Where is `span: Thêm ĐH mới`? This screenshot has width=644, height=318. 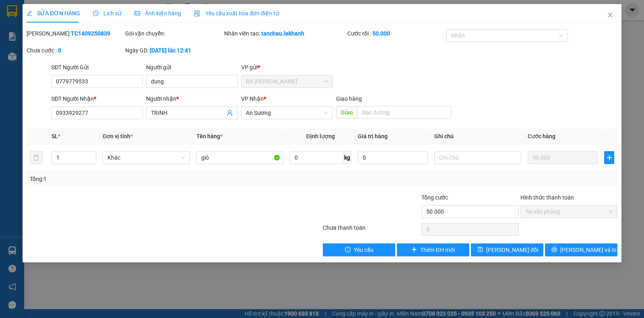 span: Thêm ĐH mới is located at coordinates (437, 250).